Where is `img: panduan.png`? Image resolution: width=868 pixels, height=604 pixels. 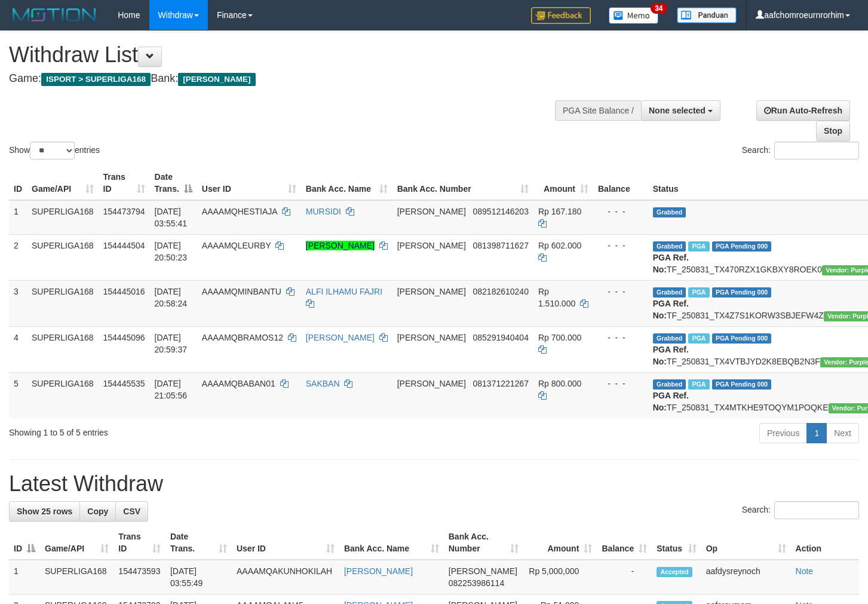 img: panduan.png is located at coordinates (707, 15).